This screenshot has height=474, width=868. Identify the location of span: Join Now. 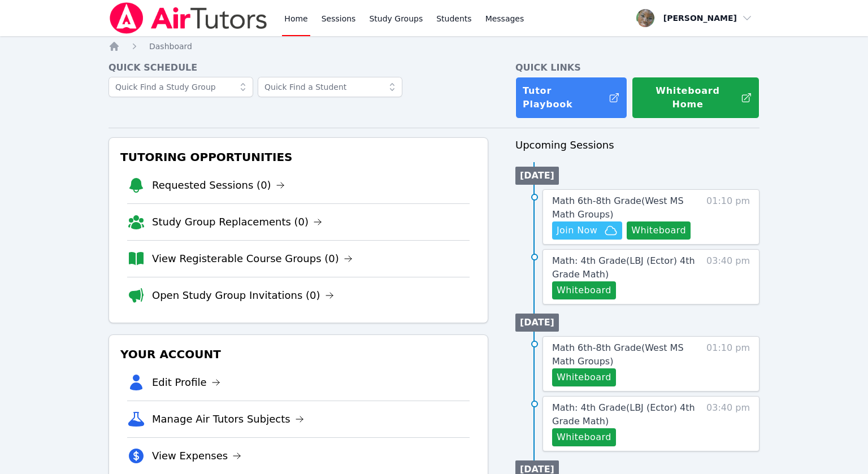
(577, 230).